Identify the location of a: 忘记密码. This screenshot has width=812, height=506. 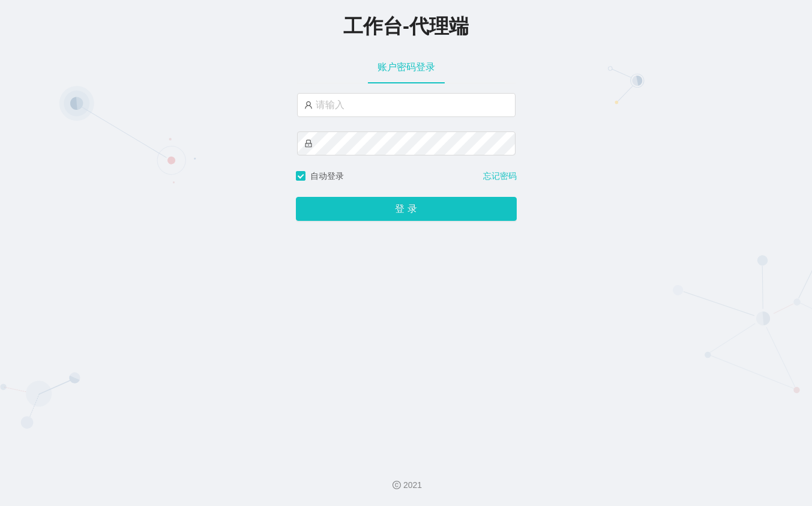
(500, 176).